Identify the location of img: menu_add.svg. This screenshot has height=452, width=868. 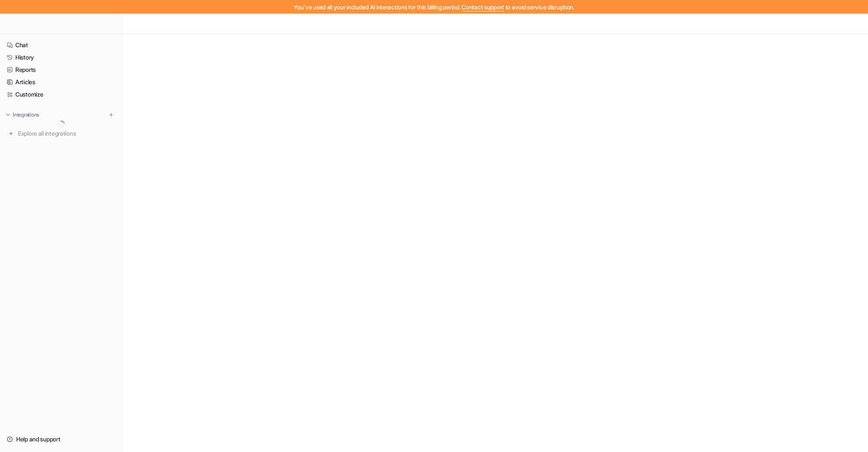
(111, 115).